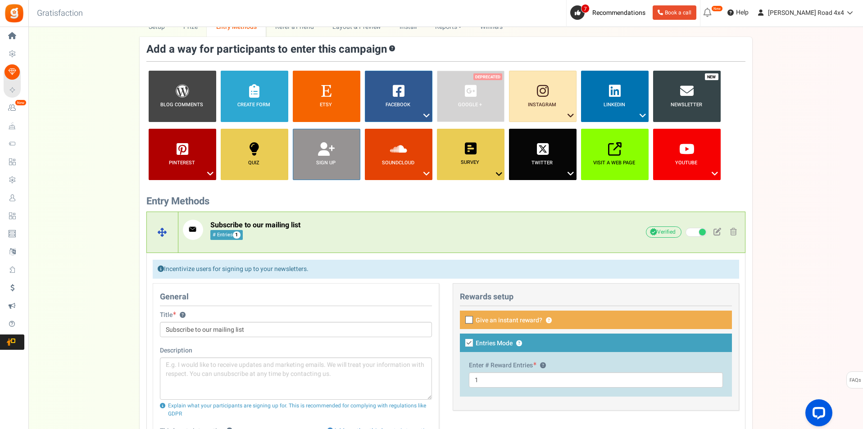 This screenshot has width=863, height=429. What do you see at coordinates (60, 14) in the screenshot?
I see `h3: Gratisfaction` at bounding box center [60, 14].